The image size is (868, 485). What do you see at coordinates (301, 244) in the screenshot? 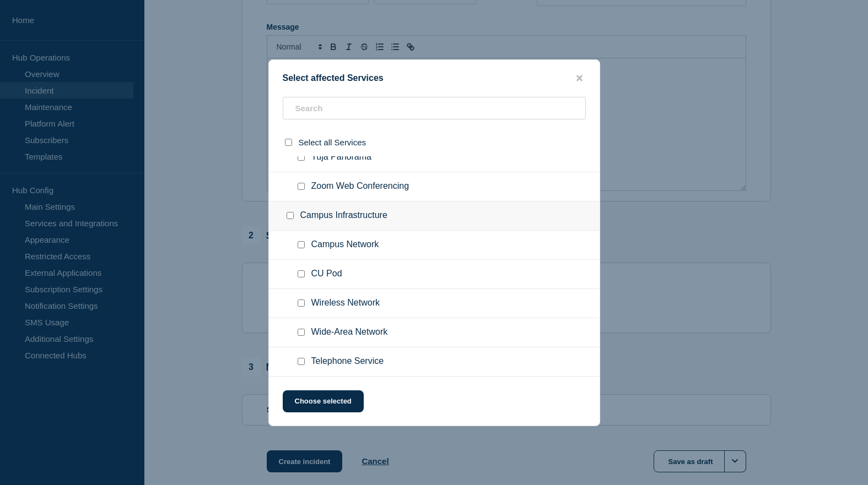
I see `input: Campus Network checkbox` at bounding box center [301, 244].